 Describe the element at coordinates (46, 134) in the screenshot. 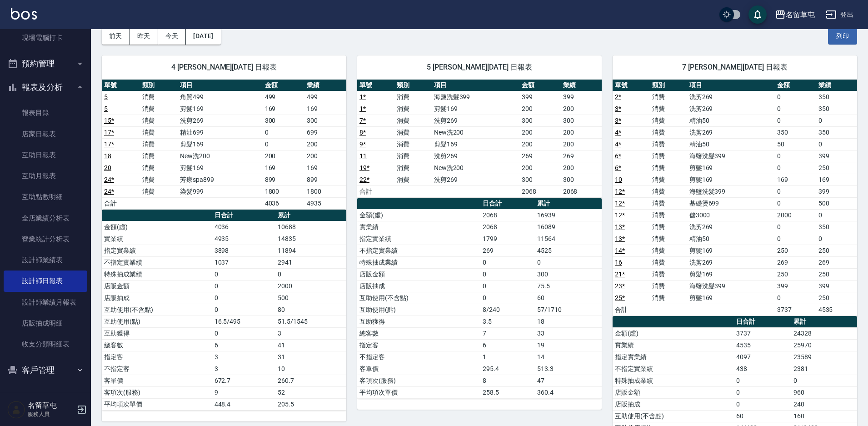

I see `a: 店家日報表` at that location.